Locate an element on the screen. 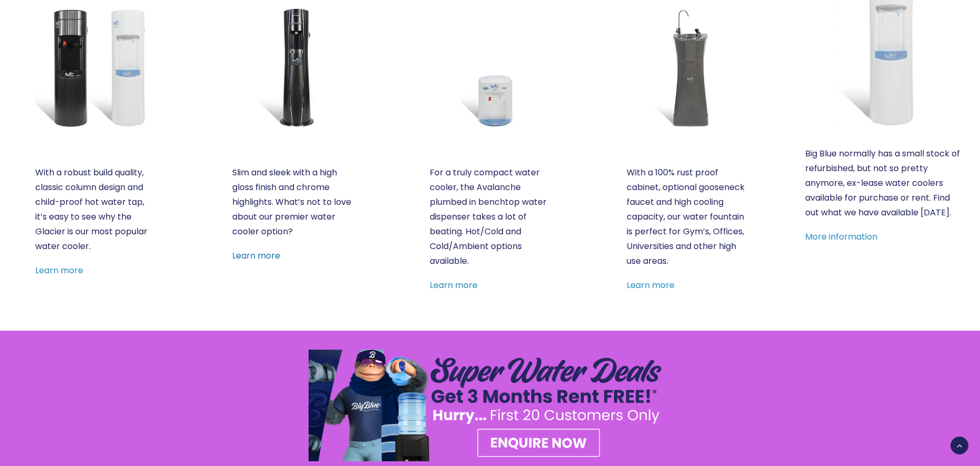 This screenshot has width=980, height=466. a: Fountain is located at coordinates (687, 68).